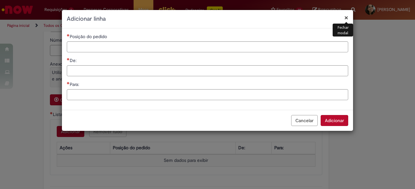 Image resolution: width=415 pixels, height=189 pixels. Describe the element at coordinates (304, 121) in the screenshot. I see `button: Cancelar` at that location.